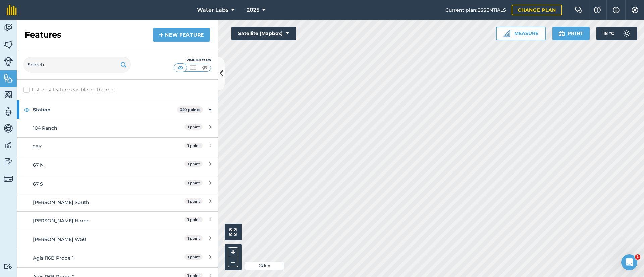 The width and height of the screenshot is (644, 277). What do you see at coordinates (118, 146) in the screenshot?
I see `a: 29Y1 point` at bounding box center [118, 146].